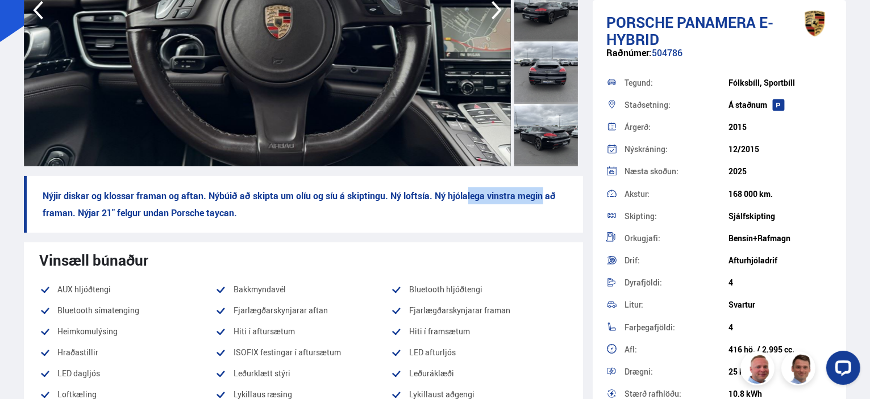 The width and height of the screenshot is (870, 399). I want to click on button: Opna LiveChat spjallviðmót, so click(26, 22).